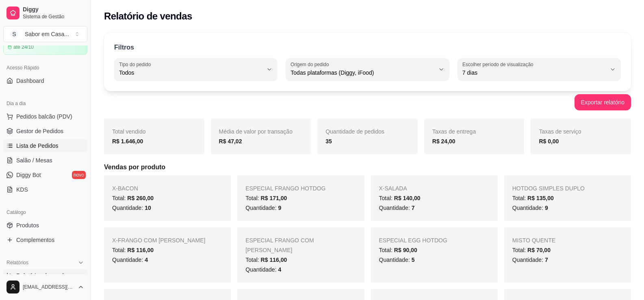  Describe the element at coordinates (129, 131) in the screenshot. I see `span: Total vendido` at that location.